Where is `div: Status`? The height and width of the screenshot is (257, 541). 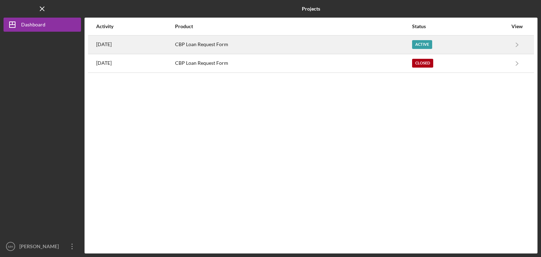
div: Status is located at coordinates (460, 26).